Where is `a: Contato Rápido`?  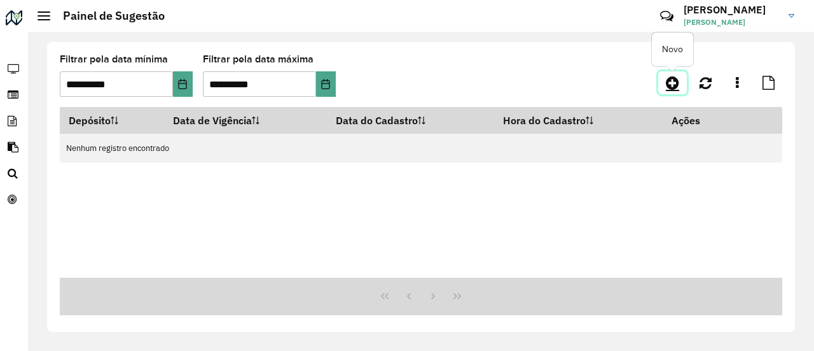 a: Contato Rápido is located at coordinates (667, 16).